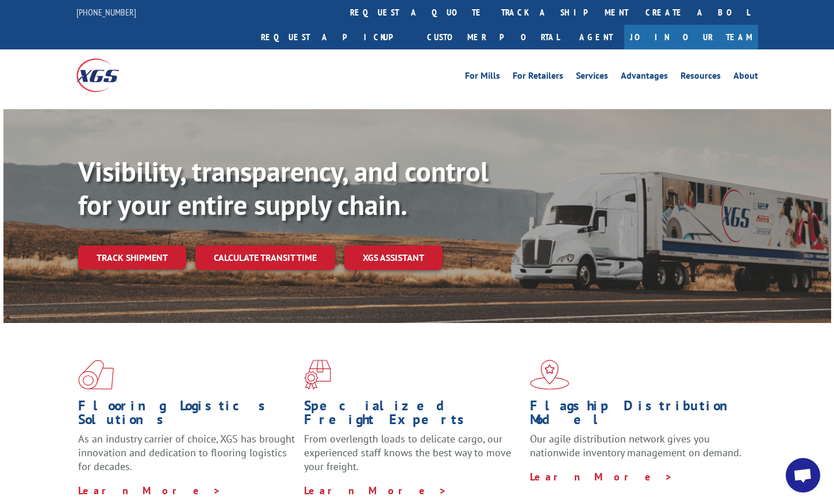 The height and width of the screenshot is (504, 834). What do you see at coordinates (393, 257) in the screenshot?
I see `a: XGS ASSISTANT` at bounding box center [393, 257].